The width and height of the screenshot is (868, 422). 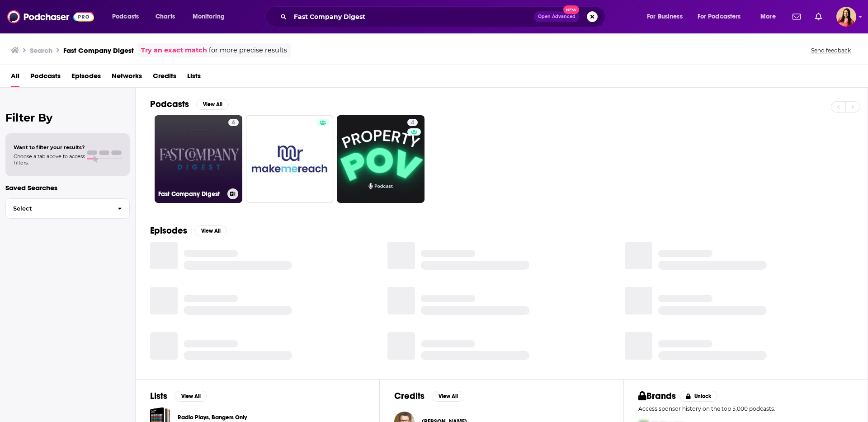 What do you see at coordinates (165, 78) in the screenshot?
I see `span: Credits` at bounding box center [165, 78].